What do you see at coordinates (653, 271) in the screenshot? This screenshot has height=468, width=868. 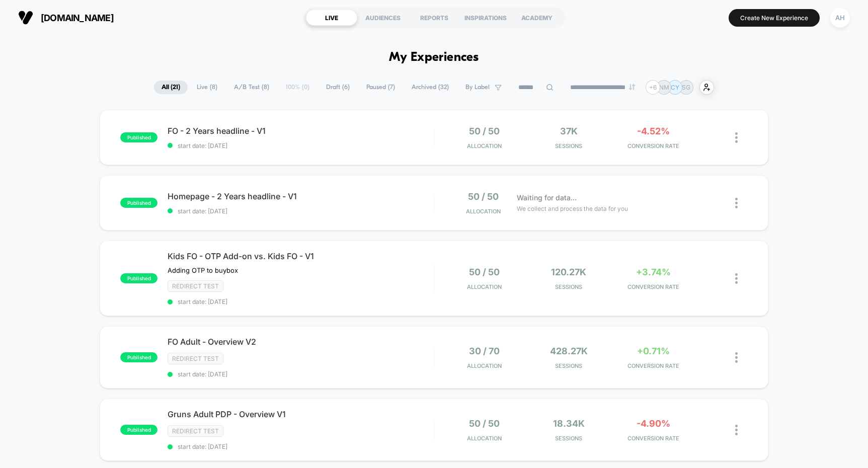 I see `span: +3.74%` at bounding box center [653, 271].